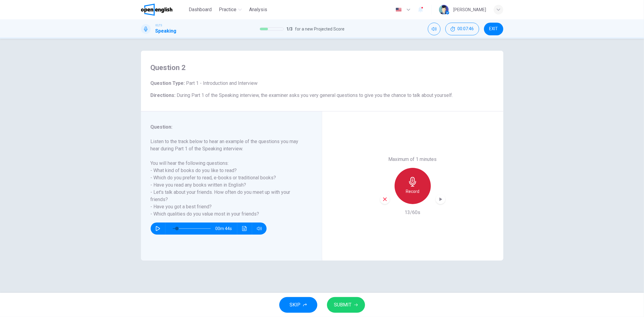  I want to click on button: EXIT, so click(493, 29).